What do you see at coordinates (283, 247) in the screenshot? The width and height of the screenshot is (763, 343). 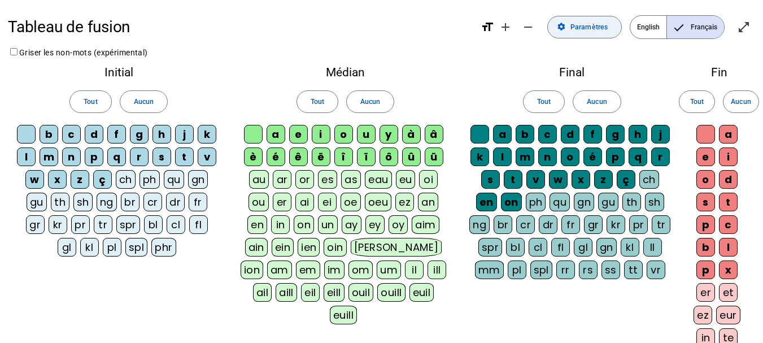 I see `div: ein` at bounding box center [283, 247].